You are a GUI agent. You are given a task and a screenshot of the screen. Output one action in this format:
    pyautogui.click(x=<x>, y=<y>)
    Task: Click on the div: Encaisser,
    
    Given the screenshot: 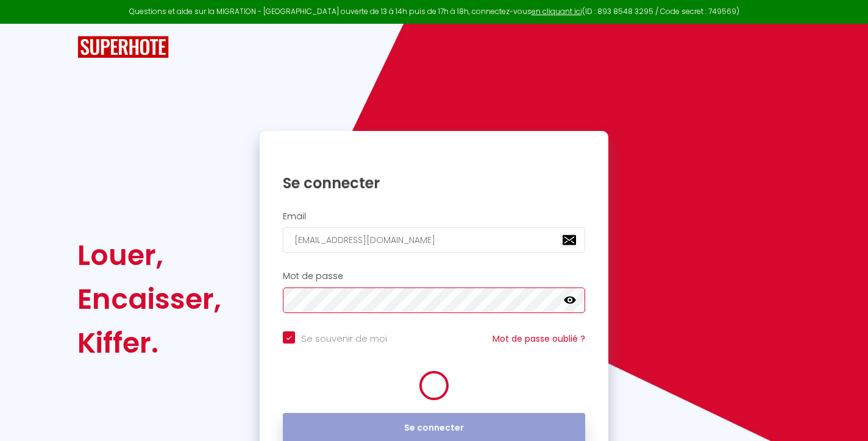 What is the action you would take?
    pyautogui.click(x=149, y=299)
    